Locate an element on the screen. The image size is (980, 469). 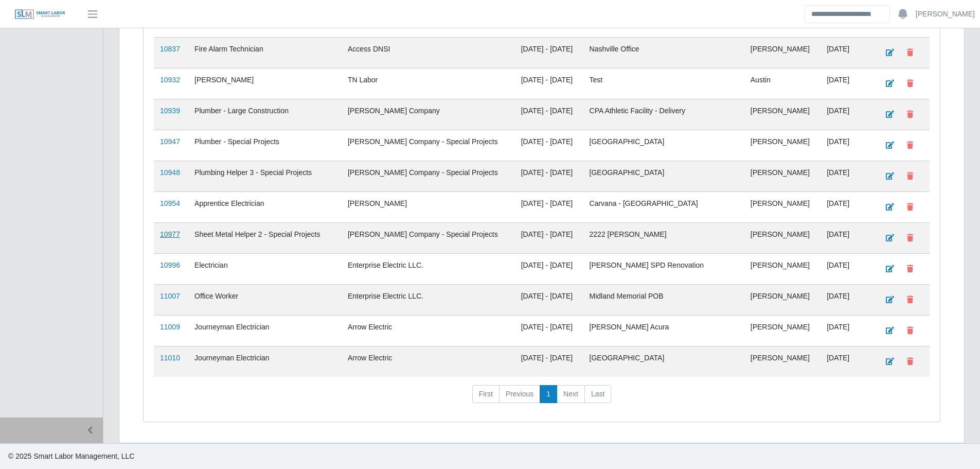
img: SLM Logo is located at coordinates (40, 14).